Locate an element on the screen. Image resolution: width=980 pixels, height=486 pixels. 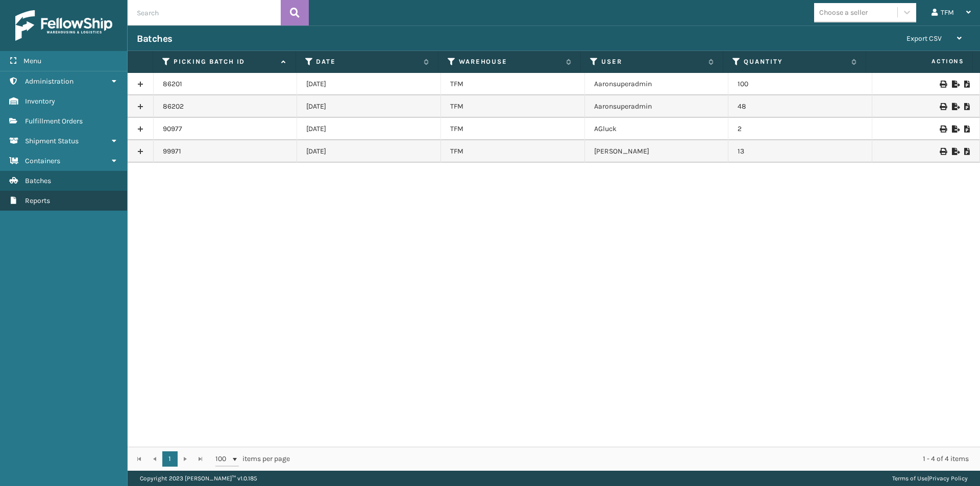
td: 100 is located at coordinates (800, 84).